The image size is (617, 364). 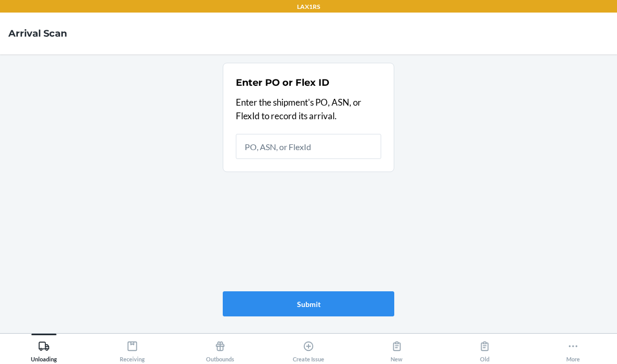 What do you see at coordinates (37, 34) in the screenshot?
I see `h4: Arrival Scan` at bounding box center [37, 34].